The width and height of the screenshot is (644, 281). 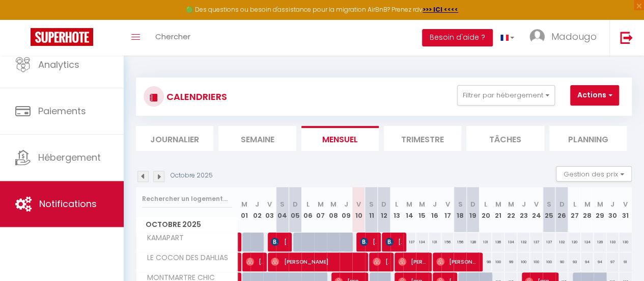 I want to click on th: 08, so click(x=333, y=209).